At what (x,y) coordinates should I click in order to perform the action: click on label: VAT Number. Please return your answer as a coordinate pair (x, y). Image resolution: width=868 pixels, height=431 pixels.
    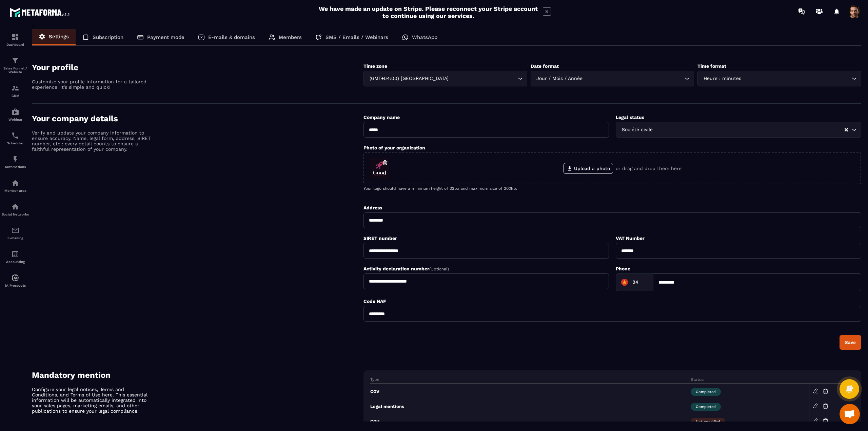
    Looking at the image, I should click on (630, 238).